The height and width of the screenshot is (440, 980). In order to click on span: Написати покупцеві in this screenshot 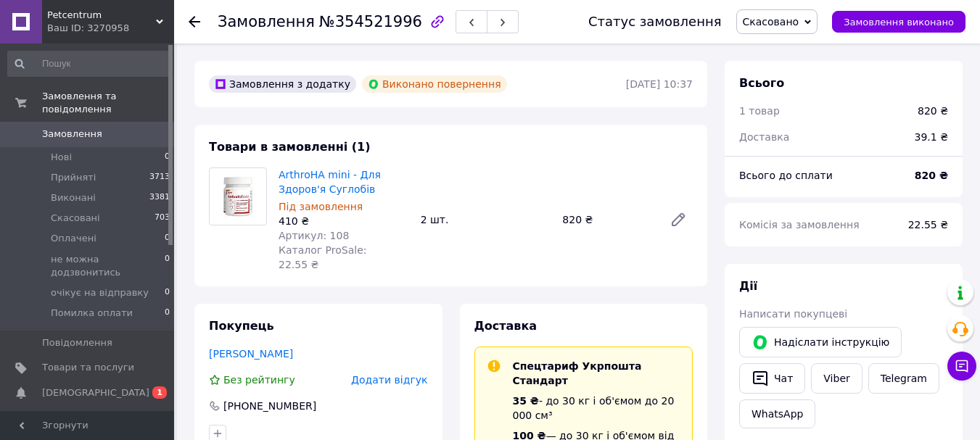, I will do `click(793, 314)`.